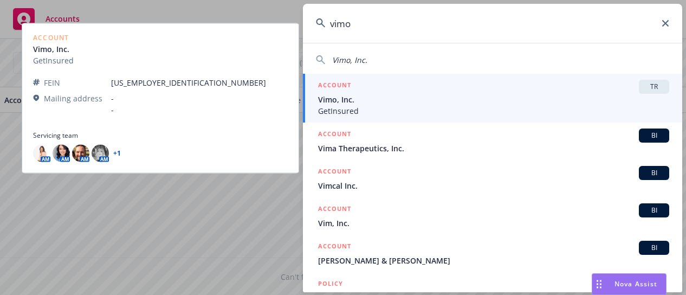 The width and height of the screenshot is (686, 295). I want to click on span: Vim, Inc., so click(494, 223).